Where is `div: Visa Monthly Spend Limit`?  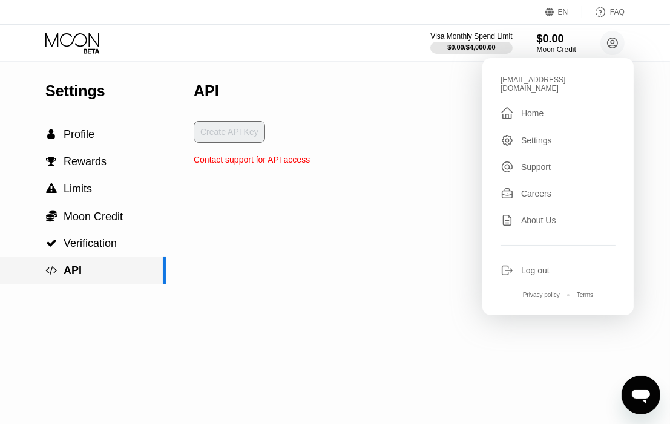
div: Visa Monthly Spend Limit is located at coordinates (471, 36).